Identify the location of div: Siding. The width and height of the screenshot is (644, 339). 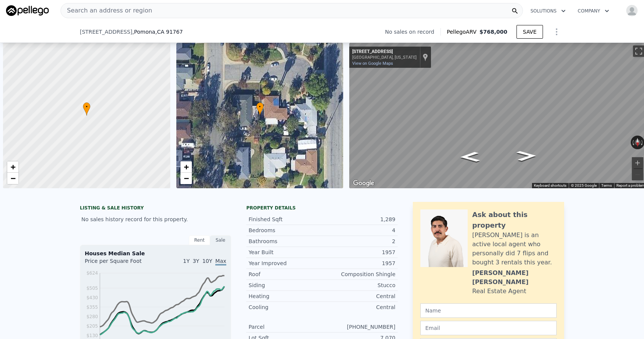
(285, 285).